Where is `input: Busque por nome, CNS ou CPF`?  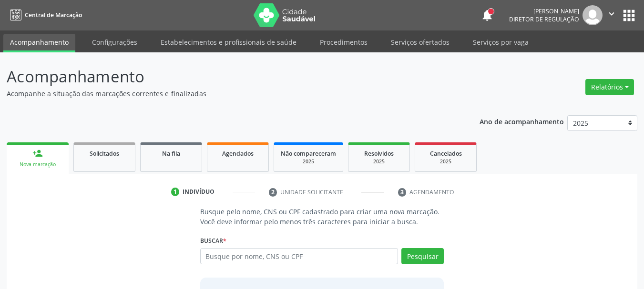 input: Busque por nome, CNS ou CPF is located at coordinates (300, 256).